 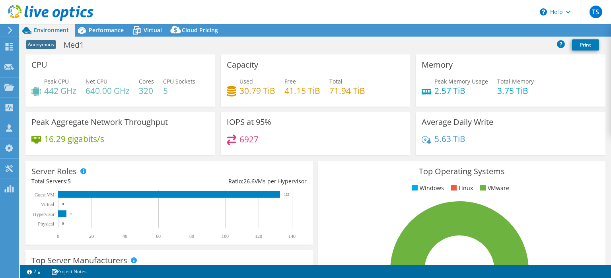 What do you see at coordinates (437, 65) in the screenshot?
I see `h3: Memory` at bounding box center [437, 65].